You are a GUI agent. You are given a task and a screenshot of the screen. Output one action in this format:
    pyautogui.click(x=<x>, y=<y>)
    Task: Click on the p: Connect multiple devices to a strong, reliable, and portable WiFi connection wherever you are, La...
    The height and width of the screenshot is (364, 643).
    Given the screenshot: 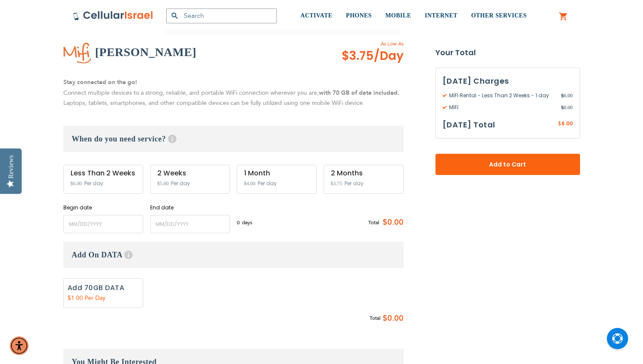 What is the action you would take?
    pyautogui.click(x=233, y=93)
    